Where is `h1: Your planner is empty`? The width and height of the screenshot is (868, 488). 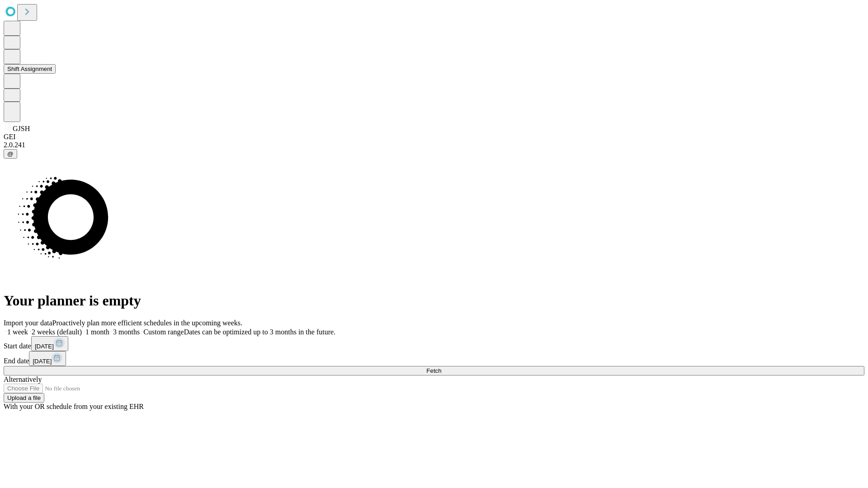
h1: Your planner is empty is located at coordinates (434, 300).